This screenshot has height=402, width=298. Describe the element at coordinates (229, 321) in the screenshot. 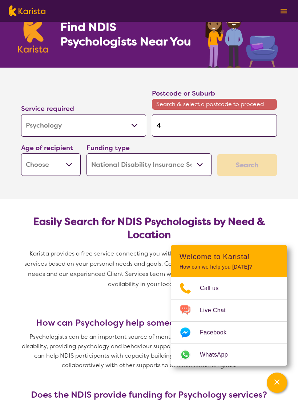

I see `ul: Choose channel` at that location.